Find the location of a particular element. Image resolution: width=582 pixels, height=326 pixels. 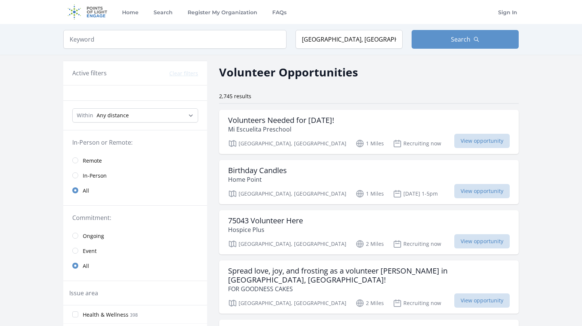

h3: 75043 Volunteer Here is located at coordinates (265, 220).